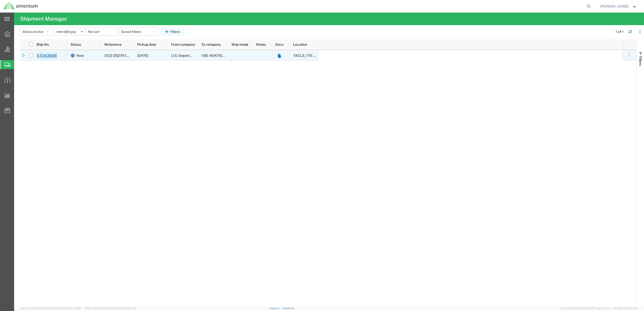 The height and width of the screenshot is (311, 644). I want to click on button: Status:Active, so click(36, 32).